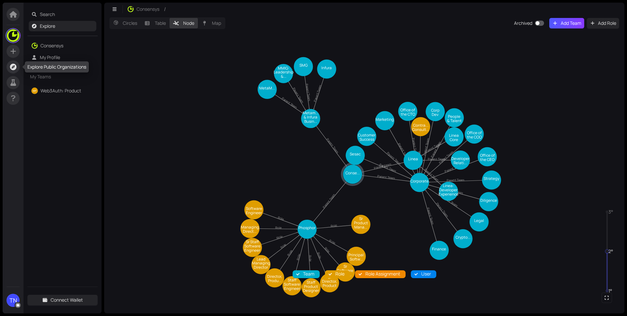  I want to click on button: Consensys, so click(143, 9).